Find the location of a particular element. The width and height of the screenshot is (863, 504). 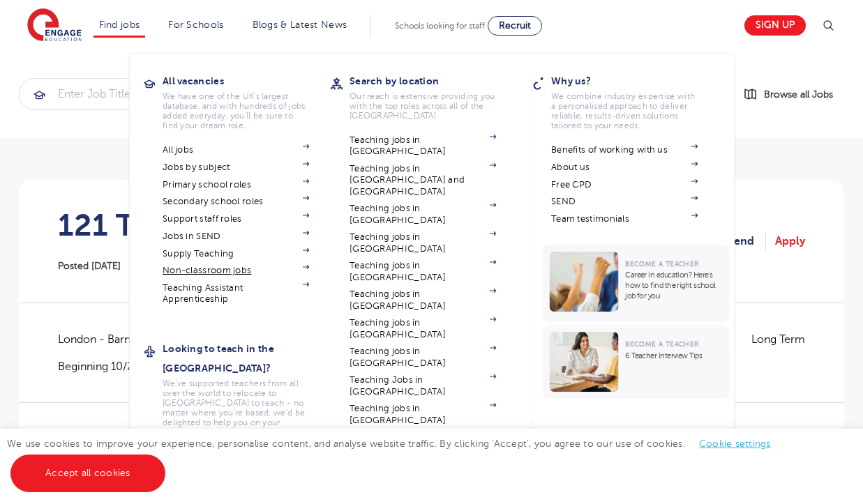

p: Long Term is located at coordinates (778, 339).